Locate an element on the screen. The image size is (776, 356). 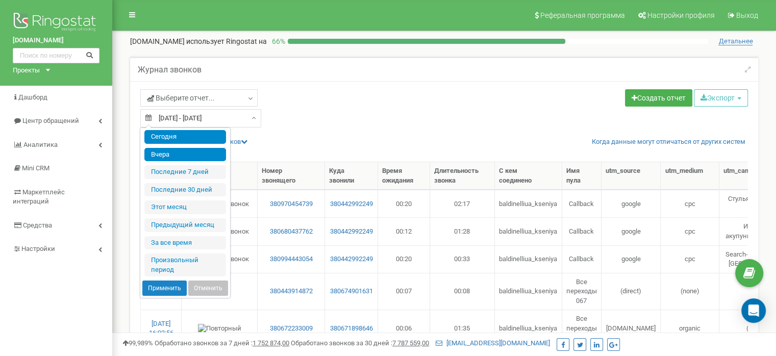
li: Последние 7 дней is located at coordinates (185, 172).